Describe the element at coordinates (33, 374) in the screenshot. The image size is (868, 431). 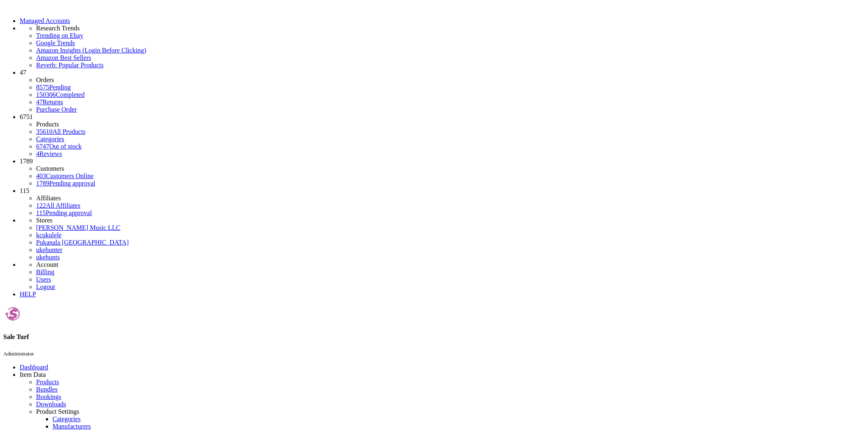
I see `span: Item Data` at that location.